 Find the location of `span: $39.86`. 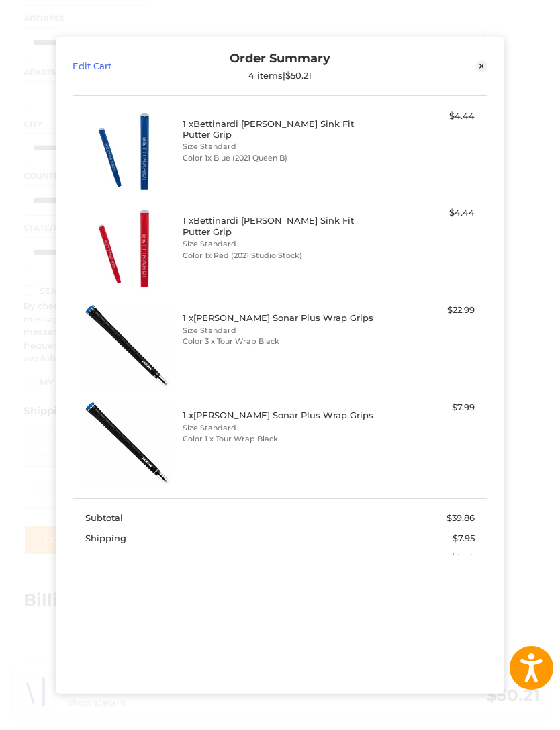

span: $39.86 is located at coordinates (460, 518).